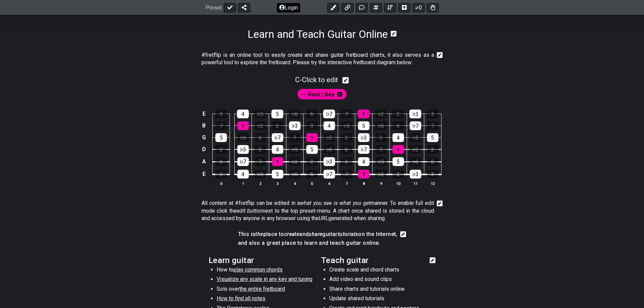  I want to click on li: How to, so click(264, 271).